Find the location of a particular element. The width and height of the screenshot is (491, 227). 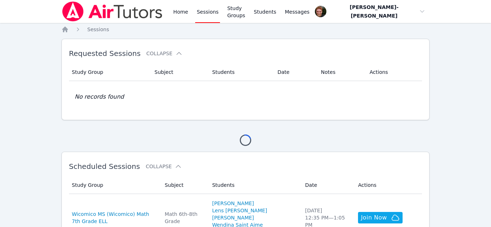

div: Math 6th-8th Grade is located at coordinates (184, 218).